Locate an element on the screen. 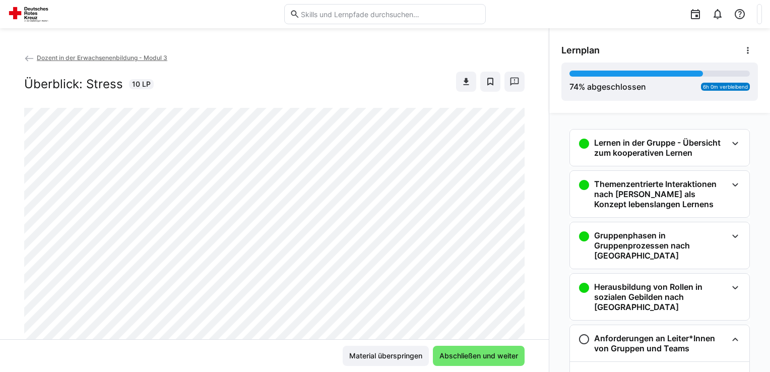 The width and height of the screenshot is (770, 372). input: Skills und Lernpfade durchsuchen… is located at coordinates (390, 14).